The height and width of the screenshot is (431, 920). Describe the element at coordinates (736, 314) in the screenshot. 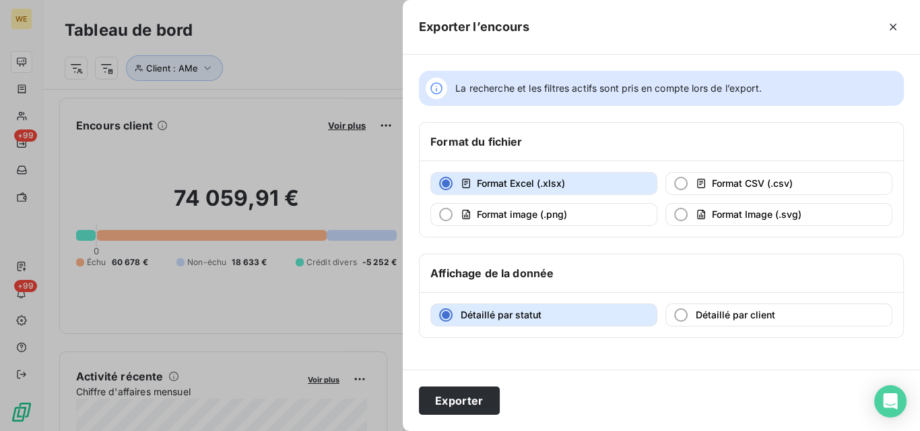

I see `span: Détaillé par client` at that location.